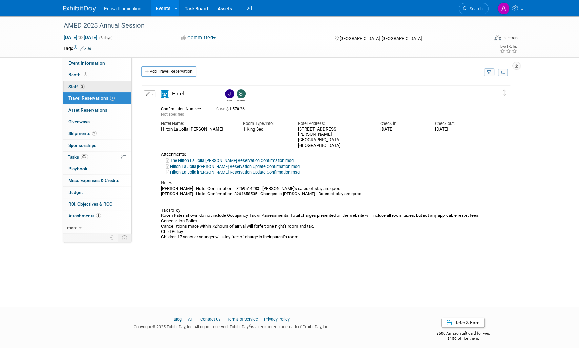 This screenshot has height=348, width=579. Describe the element at coordinates (223, 109) in the screenshot. I see `span: Cost: $` at that location.